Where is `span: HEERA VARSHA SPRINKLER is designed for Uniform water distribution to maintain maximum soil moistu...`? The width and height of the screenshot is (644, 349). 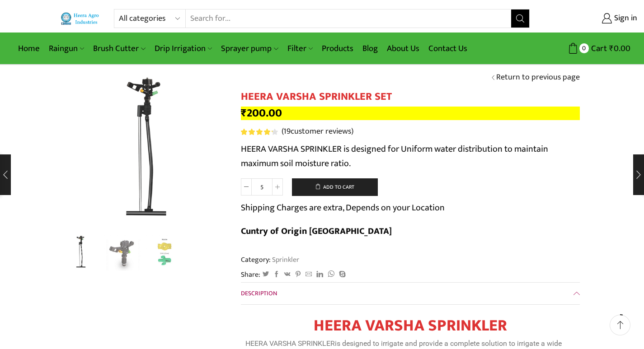
span: HEERA VARSHA SPRINKLER is designed for Uniform water distribution to maintain maximum soil moistu... is located at coordinates (394, 156).